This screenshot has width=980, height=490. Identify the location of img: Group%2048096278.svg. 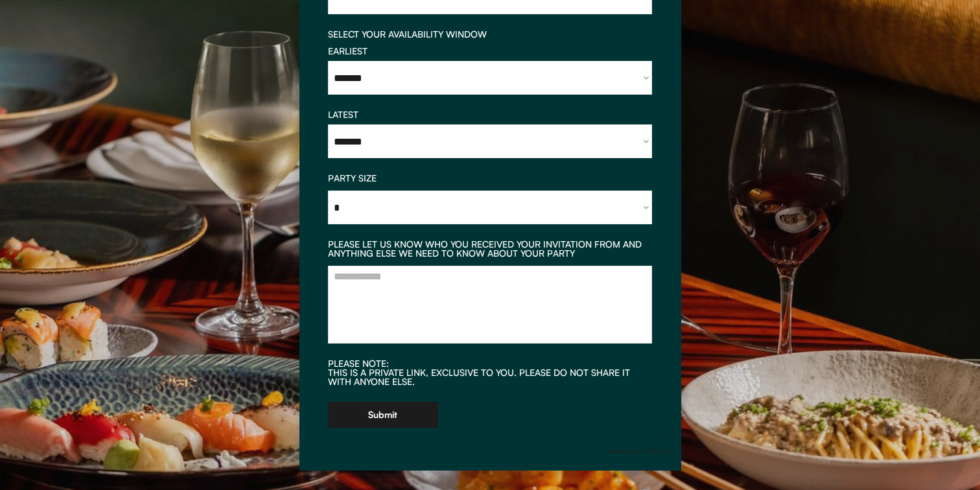
(637, 451).